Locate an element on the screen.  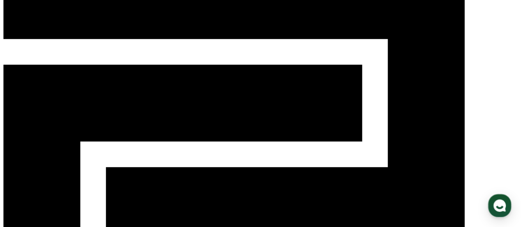
a: 홈 is located at coordinates (28, 169).